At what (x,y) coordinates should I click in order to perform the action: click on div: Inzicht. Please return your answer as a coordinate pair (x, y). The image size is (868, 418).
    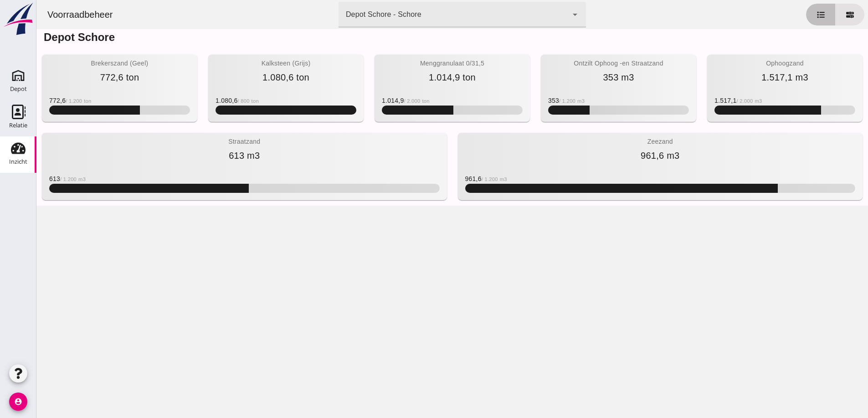
    Looking at the image, I should click on (18, 162).